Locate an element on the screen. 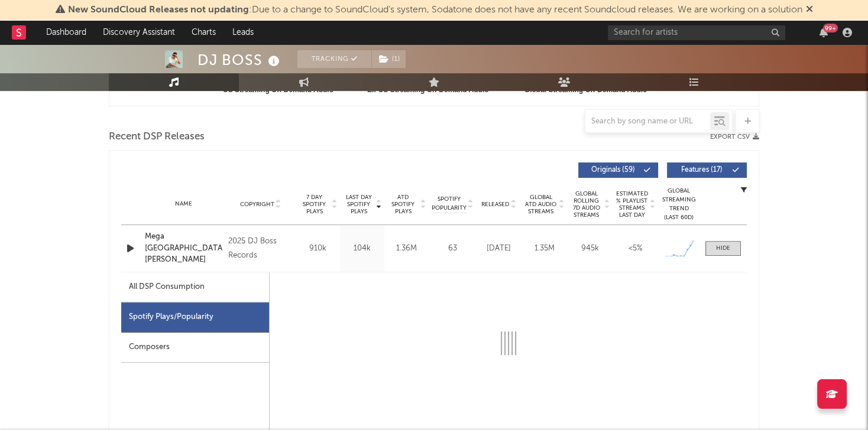 The height and width of the screenshot is (430, 868). button: Tracking is located at coordinates (333, 59).